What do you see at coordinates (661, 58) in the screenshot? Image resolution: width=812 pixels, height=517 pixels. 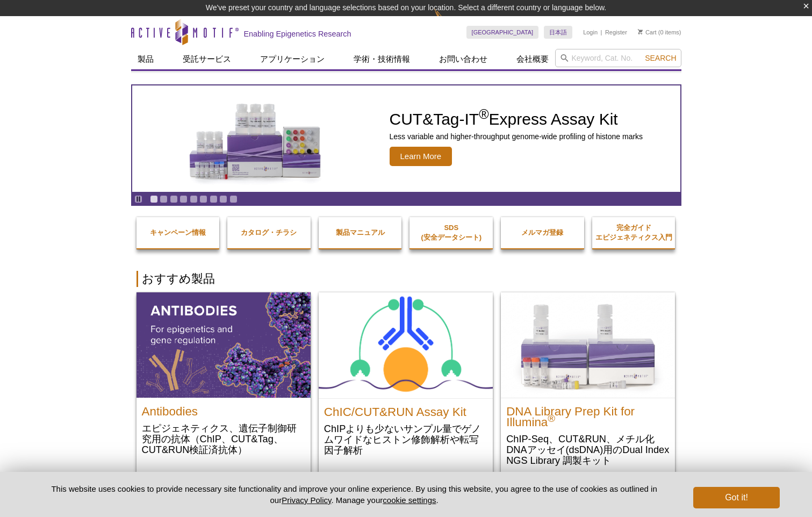 I see `button: Search` at bounding box center [661, 58].